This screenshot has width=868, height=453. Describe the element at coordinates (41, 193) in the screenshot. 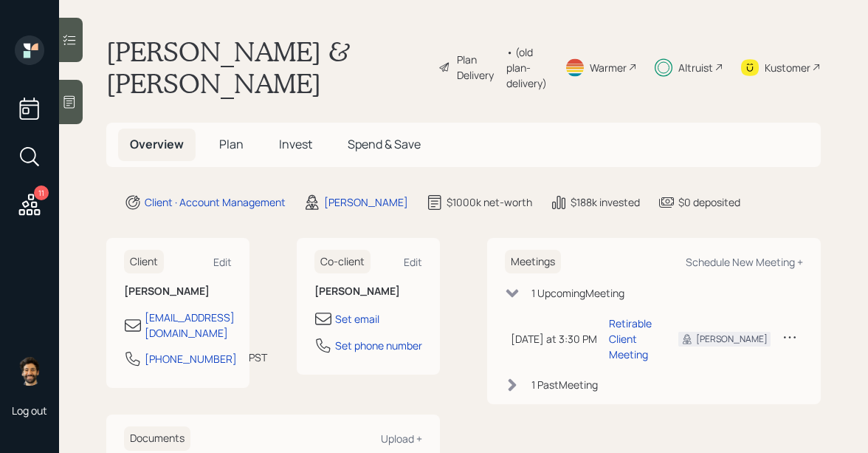

I see `div: 11` at that location.